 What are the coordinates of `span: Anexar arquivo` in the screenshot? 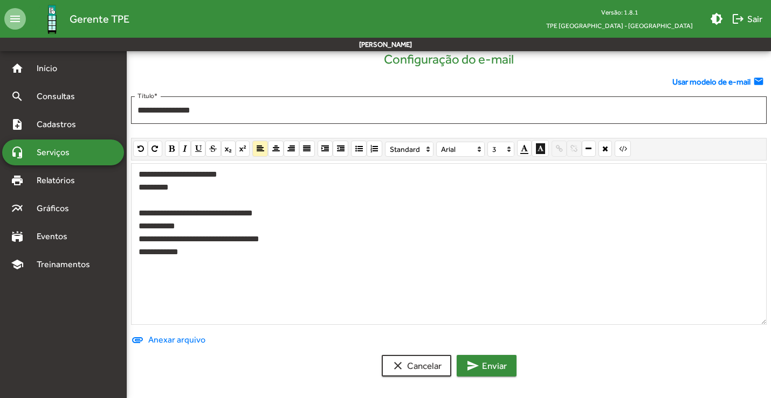 It's located at (175, 340).